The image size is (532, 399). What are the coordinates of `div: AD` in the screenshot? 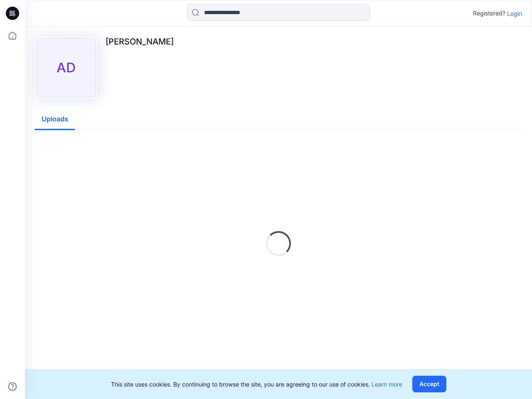 It's located at (66, 68).